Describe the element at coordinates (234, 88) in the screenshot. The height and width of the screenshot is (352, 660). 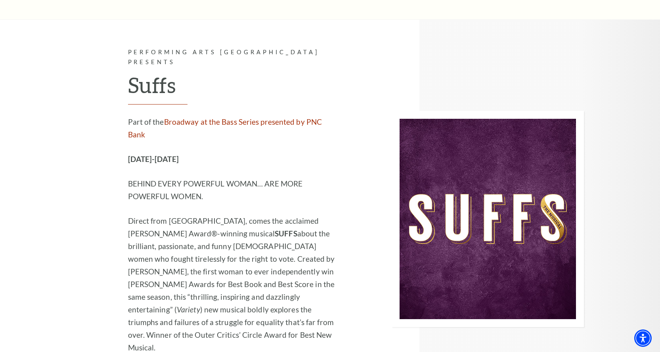
I see `h2: Suffs` at that location.